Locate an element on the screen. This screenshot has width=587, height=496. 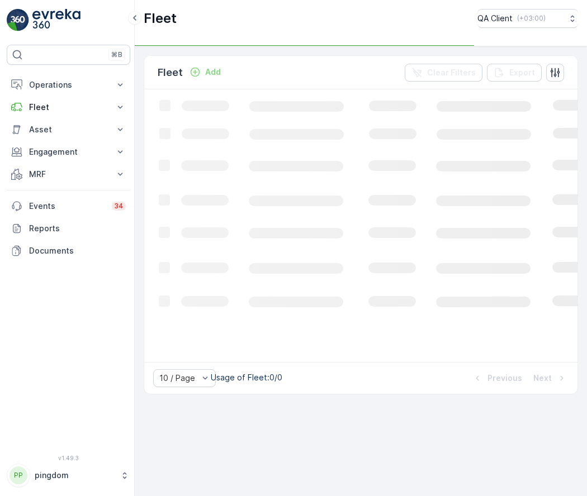
p: 34 is located at coordinates (118, 206).